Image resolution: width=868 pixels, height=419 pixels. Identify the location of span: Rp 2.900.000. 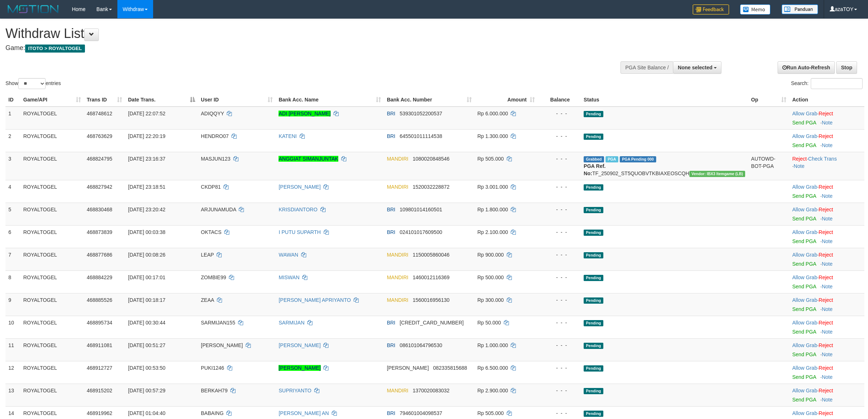
(493, 390).